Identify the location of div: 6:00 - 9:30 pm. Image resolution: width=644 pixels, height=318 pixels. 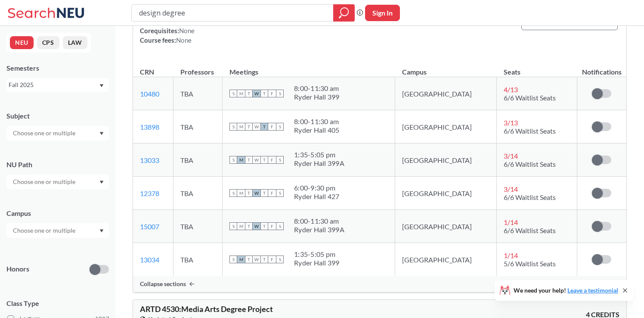
(317, 187).